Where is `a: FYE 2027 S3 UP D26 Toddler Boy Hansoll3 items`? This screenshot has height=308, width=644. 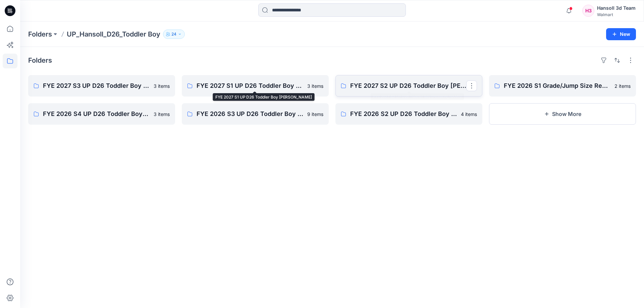
a: FYE 2027 S3 UP D26 Toddler Boy Hansoll3 items is located at coordinates (101, 86).